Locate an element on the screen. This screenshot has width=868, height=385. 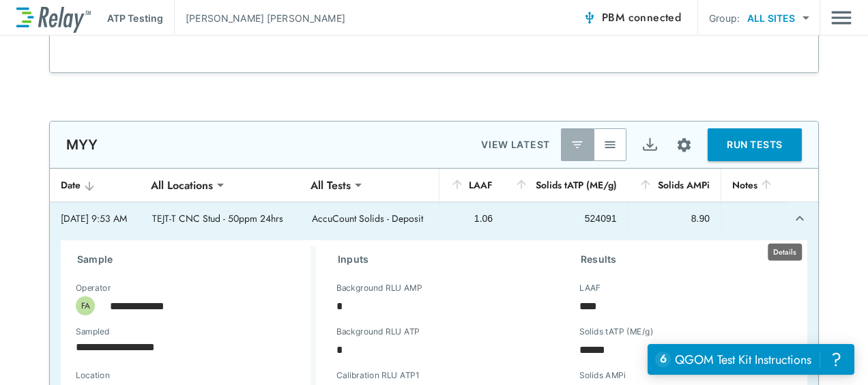
button: Export is located at coordinates (650, 145).